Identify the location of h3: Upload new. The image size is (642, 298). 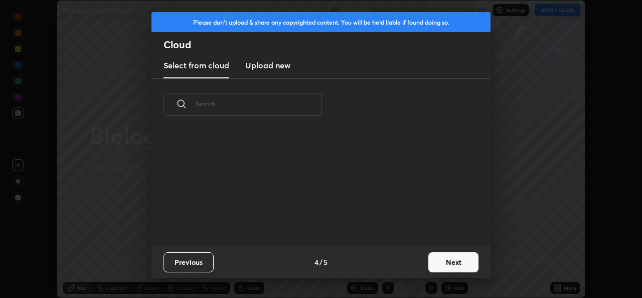
(268, 65).